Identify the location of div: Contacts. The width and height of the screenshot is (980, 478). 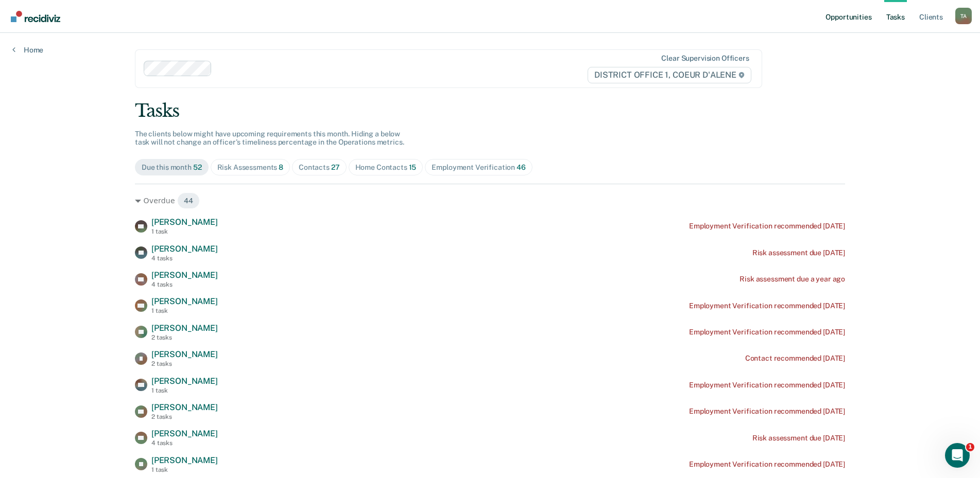
(319, 168).